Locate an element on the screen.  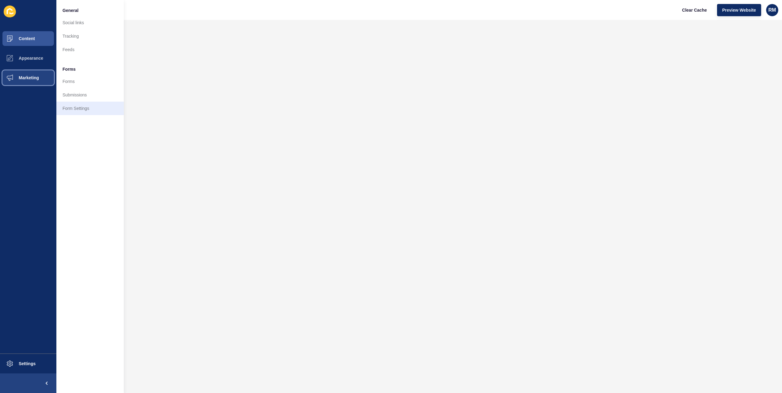
a: Social links is located at coordinates (90, 23).